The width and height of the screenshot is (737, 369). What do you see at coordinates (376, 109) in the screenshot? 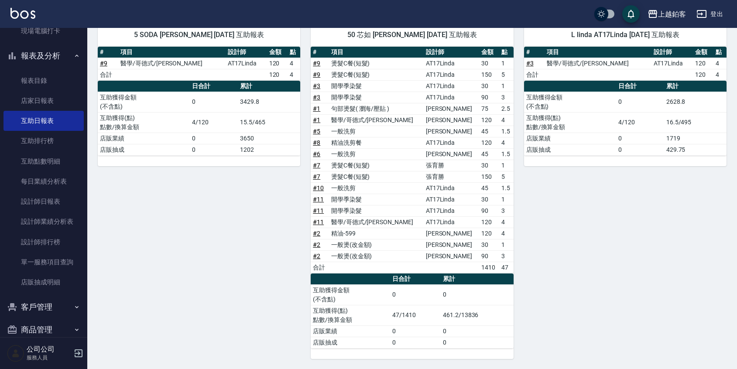
I see `td: 句部燙髮( 瀏海/壓貼 )` at bounding box center [376, 109].